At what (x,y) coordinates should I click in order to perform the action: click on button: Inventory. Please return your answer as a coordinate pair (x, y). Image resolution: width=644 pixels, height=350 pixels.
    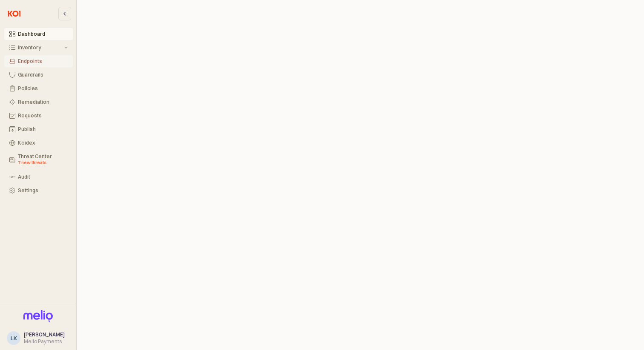
    Looking at the image, I should click on (38, 48).